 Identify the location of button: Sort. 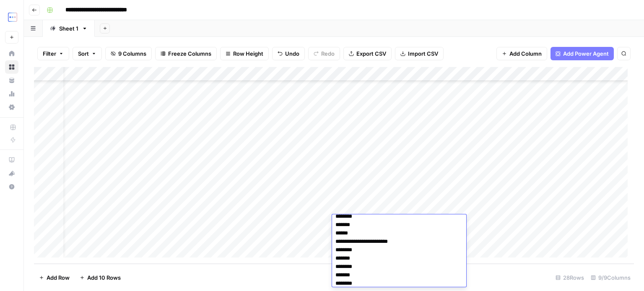
(87, 54).